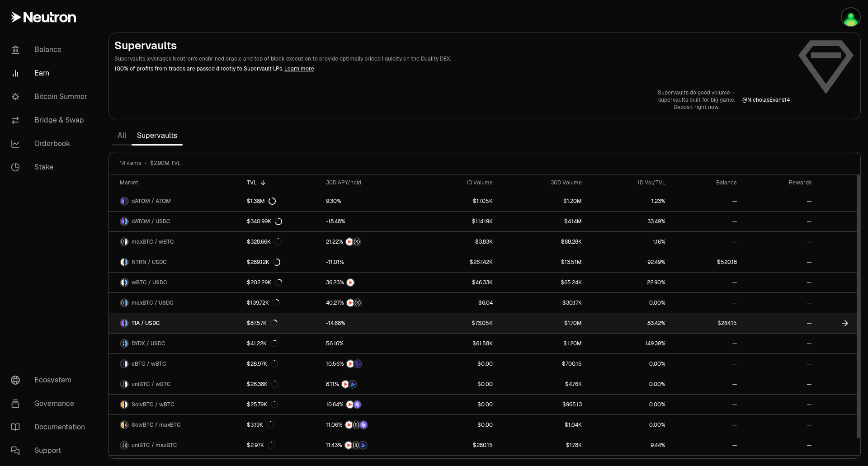 This screenshot has width=868, height=466. I want to click on img: eBTC Logo, so click(122, 364).